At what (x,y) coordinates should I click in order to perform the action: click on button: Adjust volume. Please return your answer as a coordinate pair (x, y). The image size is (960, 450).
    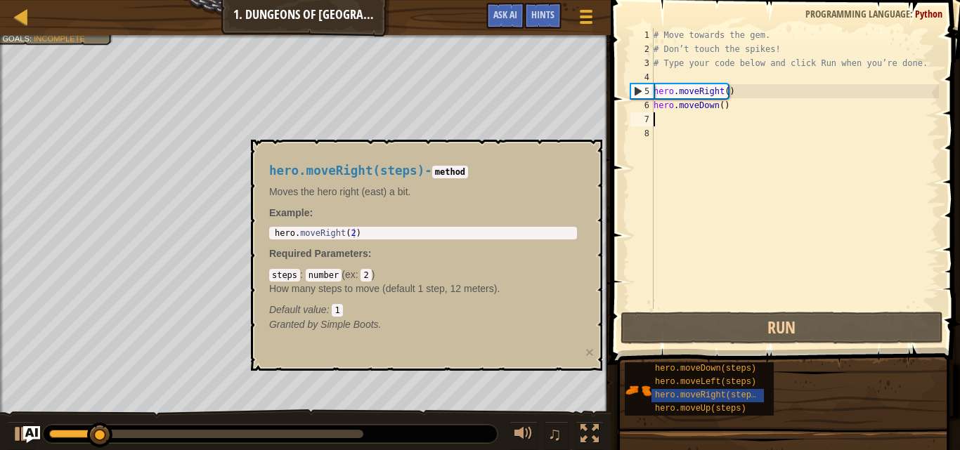
    Looking at the image, I should click on (523, 436).